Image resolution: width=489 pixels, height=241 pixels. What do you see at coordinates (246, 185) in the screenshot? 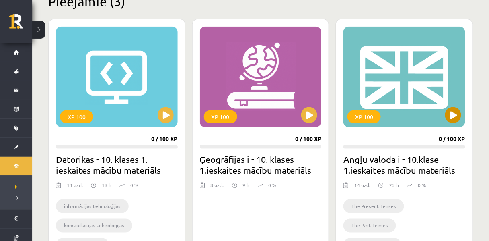
I see `p: 9 h` at bounding box center [246, 185].